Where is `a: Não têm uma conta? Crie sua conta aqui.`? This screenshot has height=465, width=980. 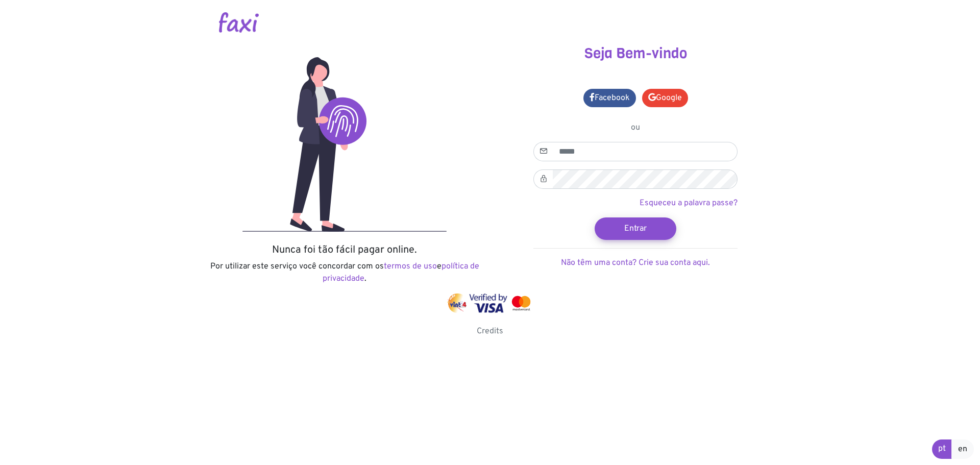
a: Não têm uma conta? Crie sua conta aqui. is located at coordinates (635, 263).